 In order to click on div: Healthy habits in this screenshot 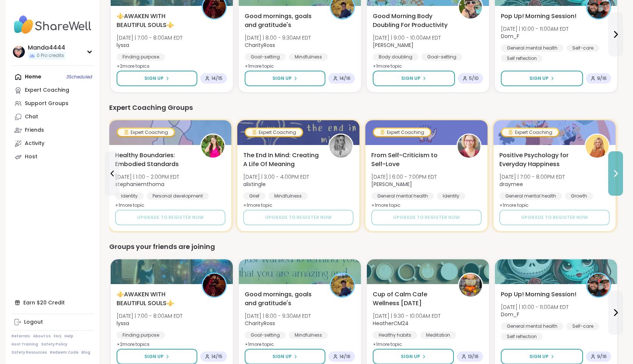, I will do `click(395, 335)`.